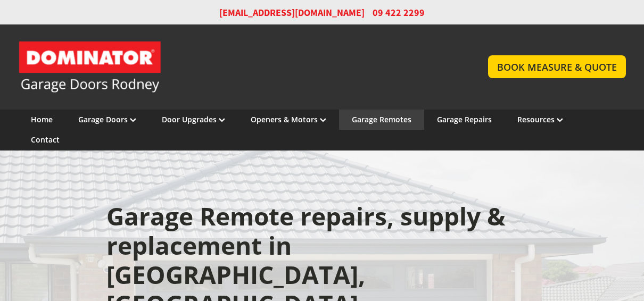  Describe the element at coordinates (540, 119) in the screenshot. I see `a: Resources` at that location.